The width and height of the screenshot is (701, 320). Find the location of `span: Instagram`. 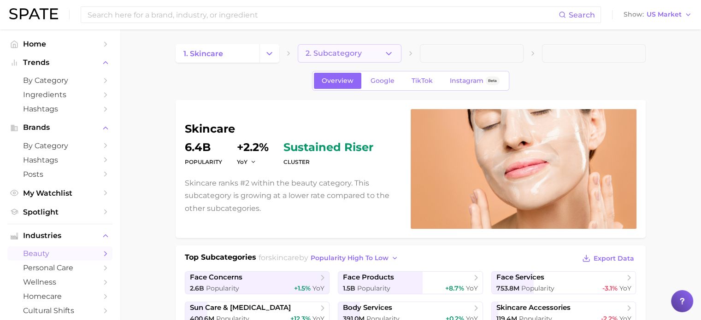

span: Instagram is located at coordinates (466, 81).